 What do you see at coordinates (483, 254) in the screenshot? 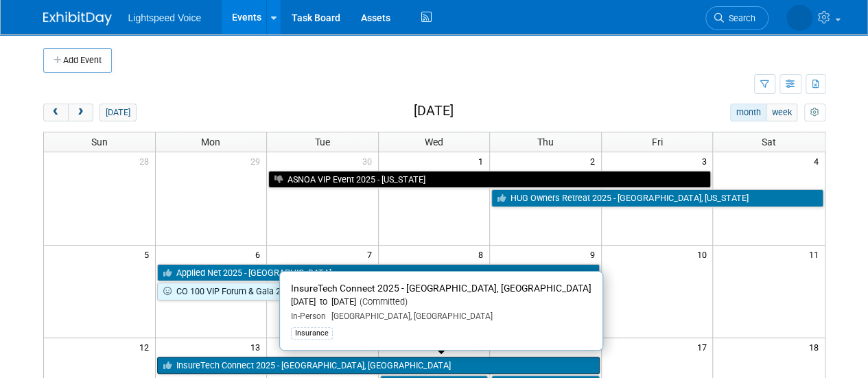
I see `span: 8` at bounding box center [483, 254].